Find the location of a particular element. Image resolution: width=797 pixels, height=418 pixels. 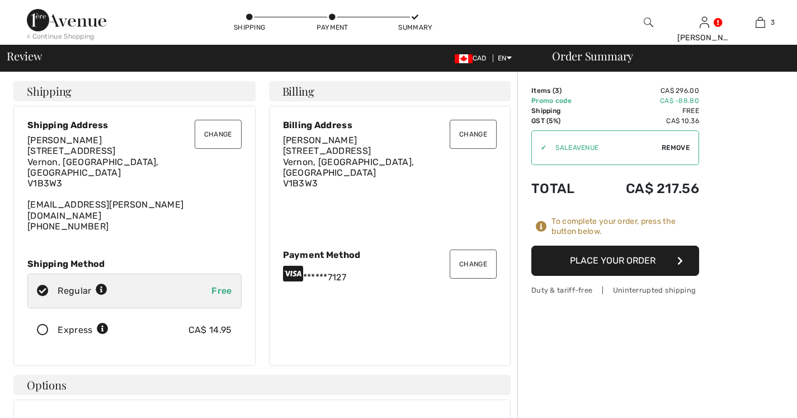

td: GST (5%) is located at coordinates (562, 121).